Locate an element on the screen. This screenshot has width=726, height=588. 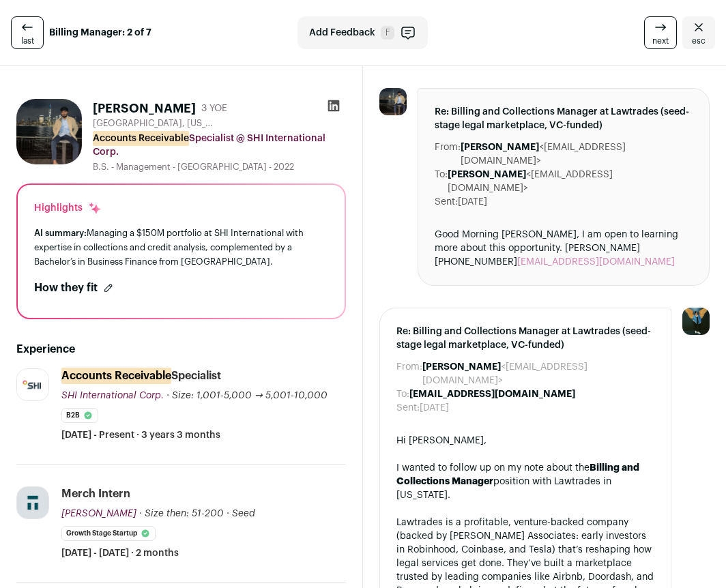
button: Add Feedback F is located at coordinates (362, 32).